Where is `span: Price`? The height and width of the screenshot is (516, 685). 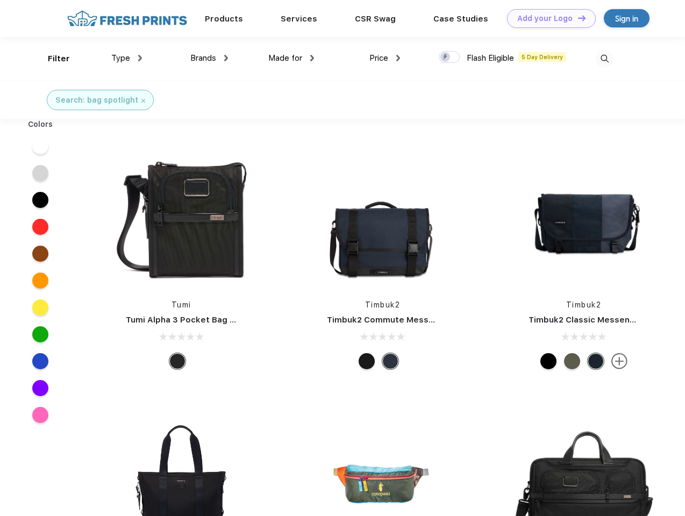
span: Price is located at coordinates (378, 58).